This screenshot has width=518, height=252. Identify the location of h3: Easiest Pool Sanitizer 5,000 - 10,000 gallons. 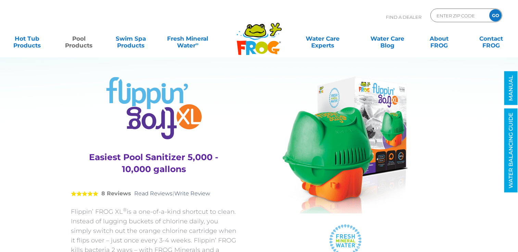
(154, 164).